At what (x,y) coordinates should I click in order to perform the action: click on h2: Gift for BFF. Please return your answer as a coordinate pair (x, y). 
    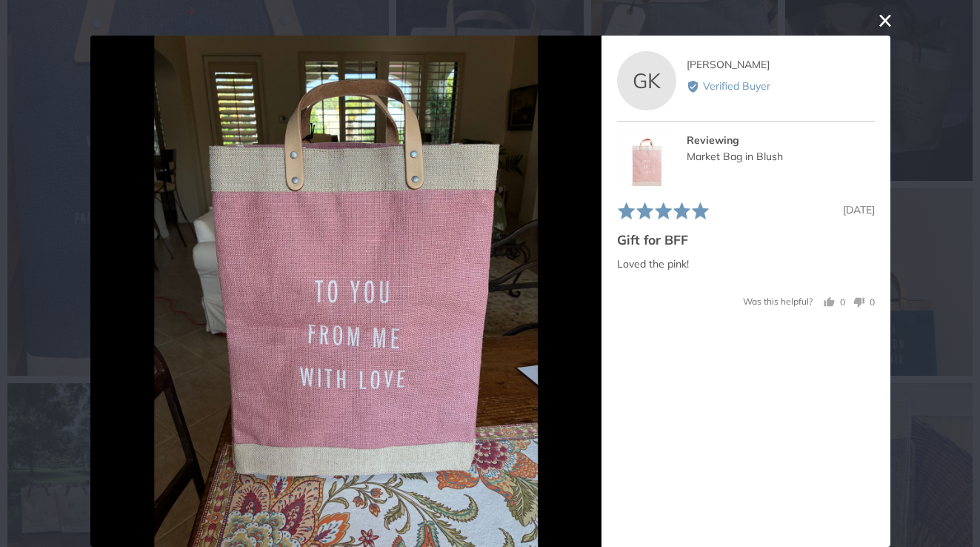
    Looking at the image, I should click on (746, 239).